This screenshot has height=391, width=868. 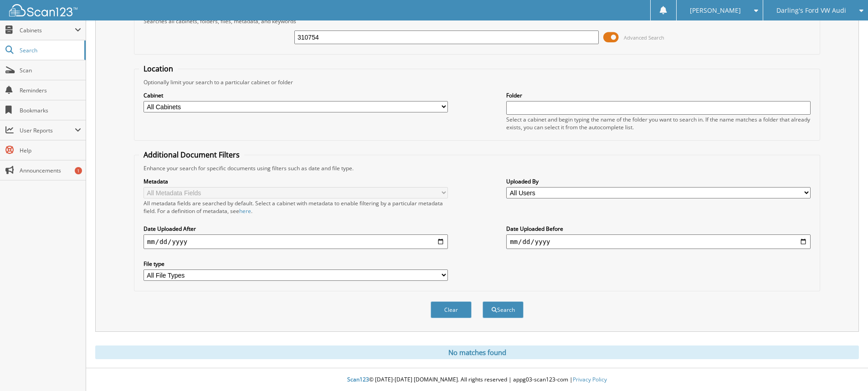 I want to click on span: Darling's Ford VW Audi, so click(x=811, y=11).